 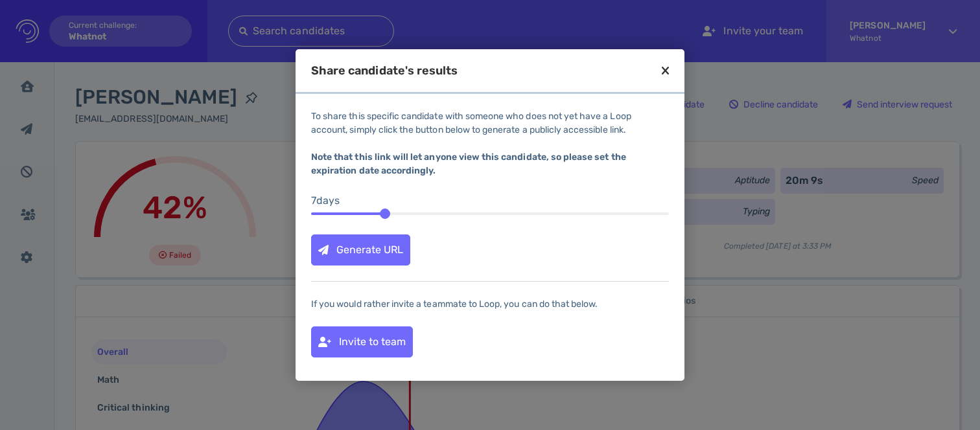 What do you see at coordinates (490, 143) in the screenshot?
I see `div: To share this specific candidate with someone who does not yet have a Loop account, simply click ...` at bounding box center [490, 143].